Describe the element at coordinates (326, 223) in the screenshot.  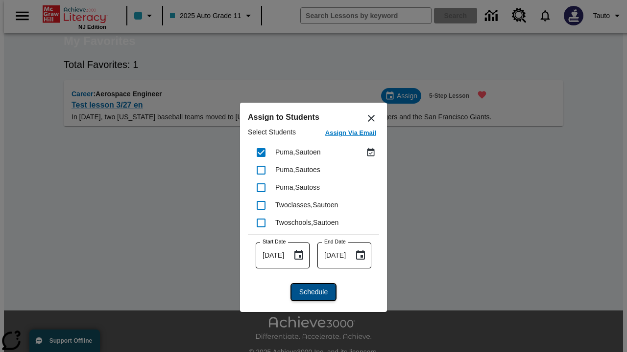
I see `div: Twoschools, Sautoen` at that location.